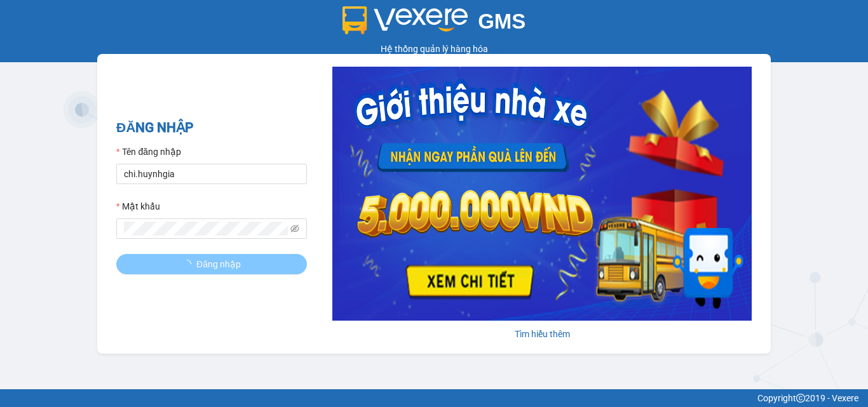  Describe the element at coordinates (801, 399) in the screenshot. I see `span: copyright` at that location.